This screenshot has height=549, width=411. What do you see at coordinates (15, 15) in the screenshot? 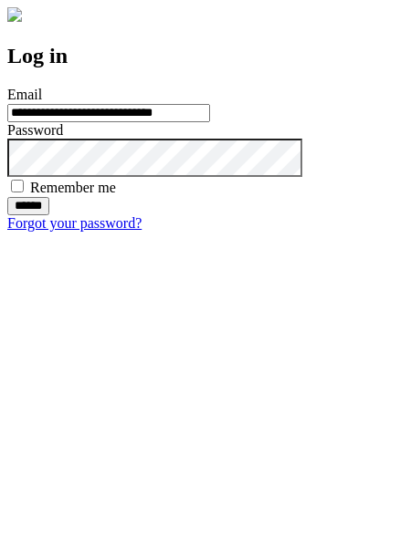
I see `img: logo-4e3dc11c47720685a147b03b5a06dd966a58ff35d612b21f08c02c0306f2b779.png` at bounding box center [15, 15].